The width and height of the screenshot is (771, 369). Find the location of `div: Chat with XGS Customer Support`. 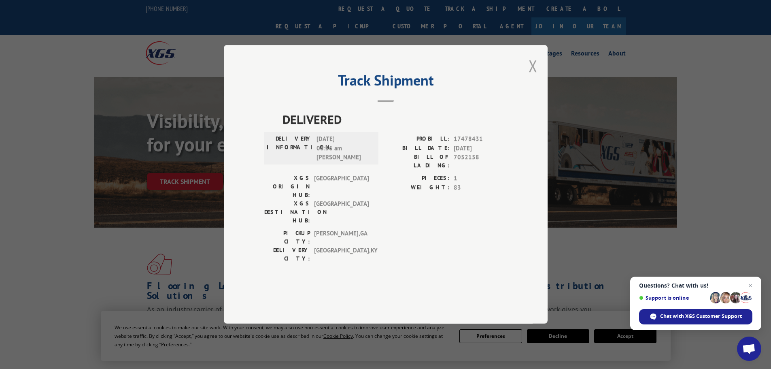

div: Chat with XGS Customer Support is located at coordinates (696, 316).